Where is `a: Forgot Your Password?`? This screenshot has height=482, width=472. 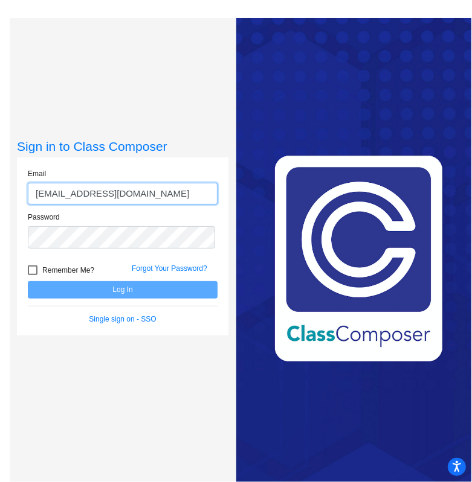
a: Forgot Your Password? is located at coordinates (169, 269).